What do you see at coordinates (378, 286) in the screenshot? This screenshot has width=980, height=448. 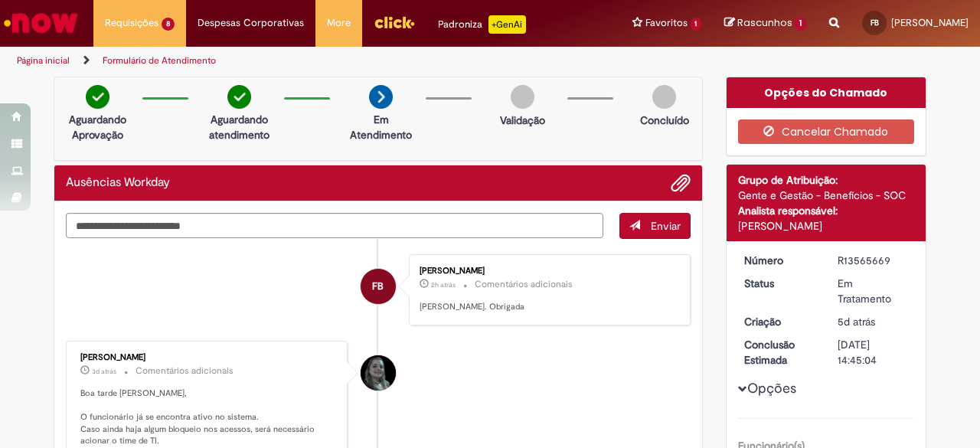 I see `div: Fernanda Caroline Brito` at bounding box center [378, 286].